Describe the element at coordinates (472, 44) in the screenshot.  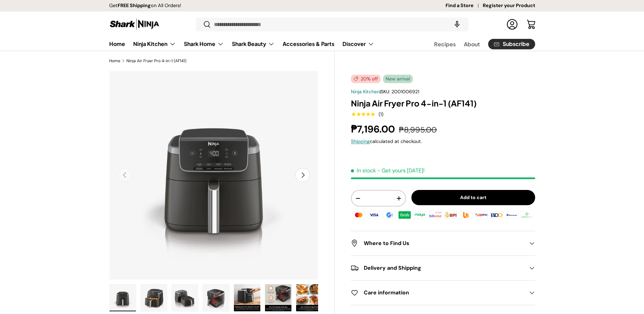
I see `a: About` at that location.